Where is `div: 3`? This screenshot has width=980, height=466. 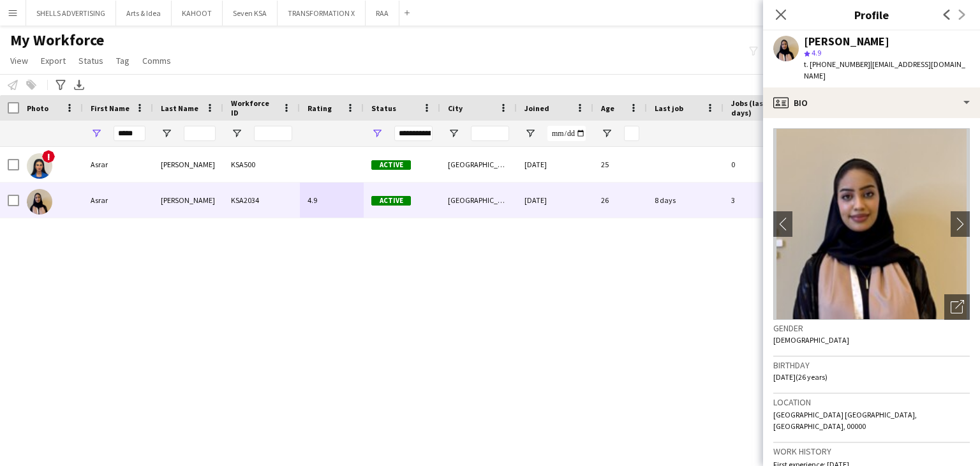
div: 3 is located at coordinates (765, 200).